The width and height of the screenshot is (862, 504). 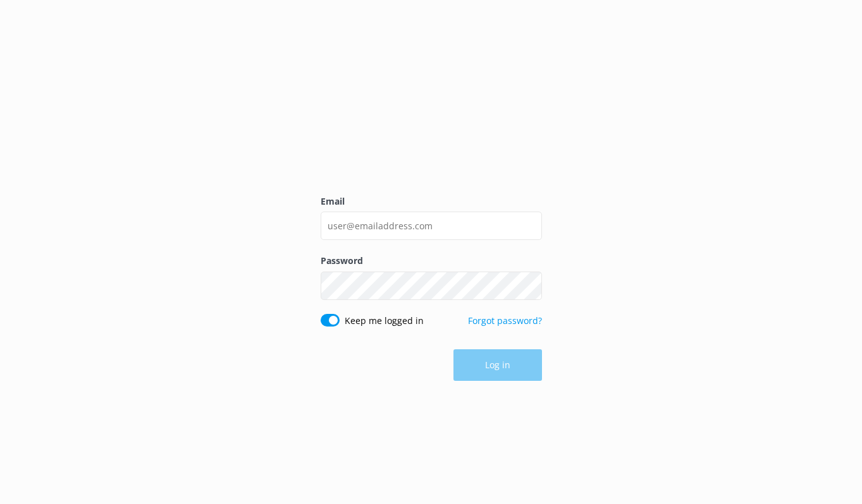 I want to click on button: Show password, so click(x=529, y=286).